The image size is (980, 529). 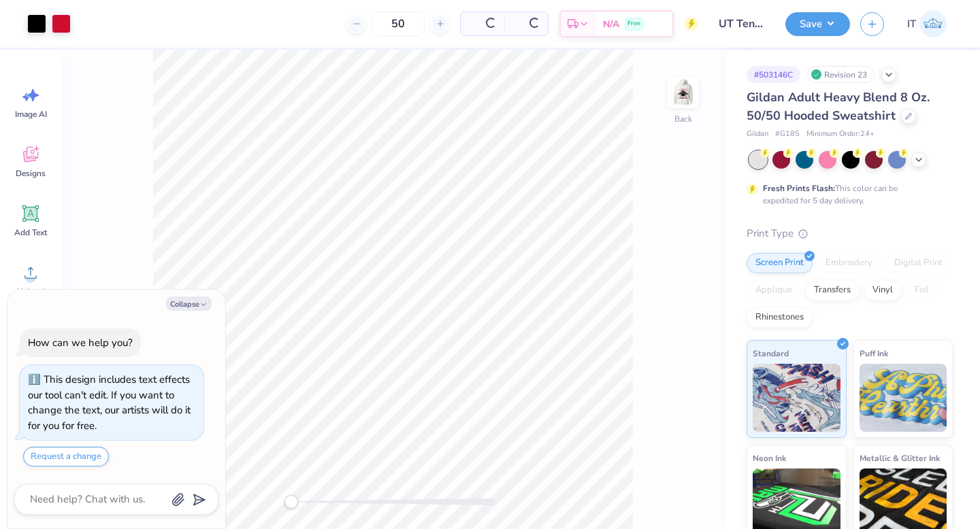 I want to click on span: Add Text, so click(x=30, y=232).